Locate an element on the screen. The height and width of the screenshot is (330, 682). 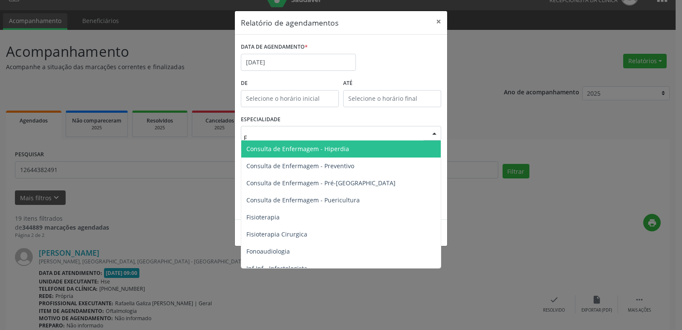
span: Consulta de Enfermagem - Puericultura is located at coordinates (303, 200).